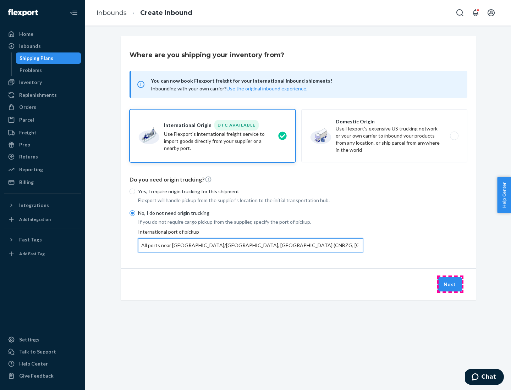  What do you see at coordinates (30, 240) in the screenshot?
I see `div: Fast Tags` at bounding box center [30, 240].